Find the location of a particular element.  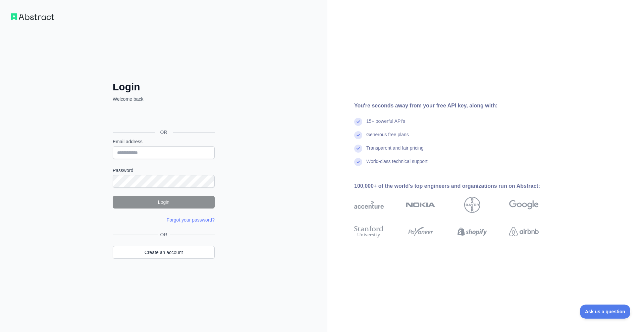

p: Welcome back is located at coordinates (163, 99).